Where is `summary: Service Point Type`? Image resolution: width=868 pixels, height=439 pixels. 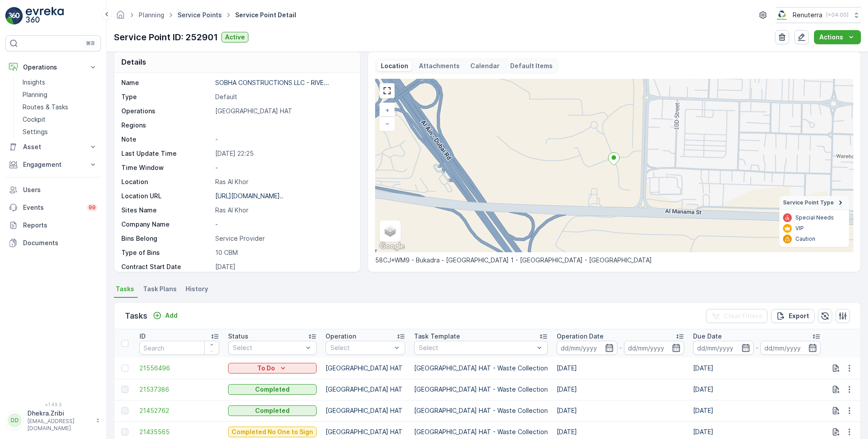 summary: Service Point Type is located at coordinates (813, 203).